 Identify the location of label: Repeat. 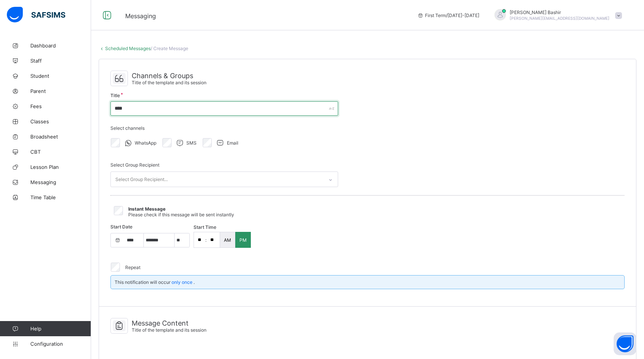
(133, 267).